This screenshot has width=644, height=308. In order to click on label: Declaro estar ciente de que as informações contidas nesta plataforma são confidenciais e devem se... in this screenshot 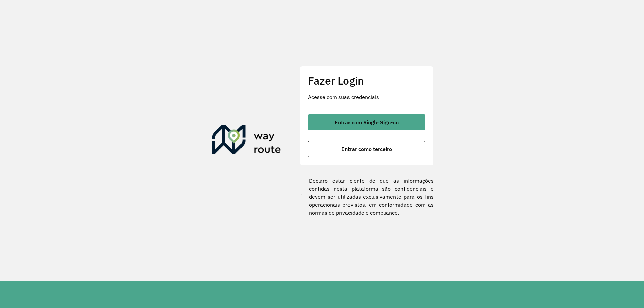, I will do `click(367, 197)`.